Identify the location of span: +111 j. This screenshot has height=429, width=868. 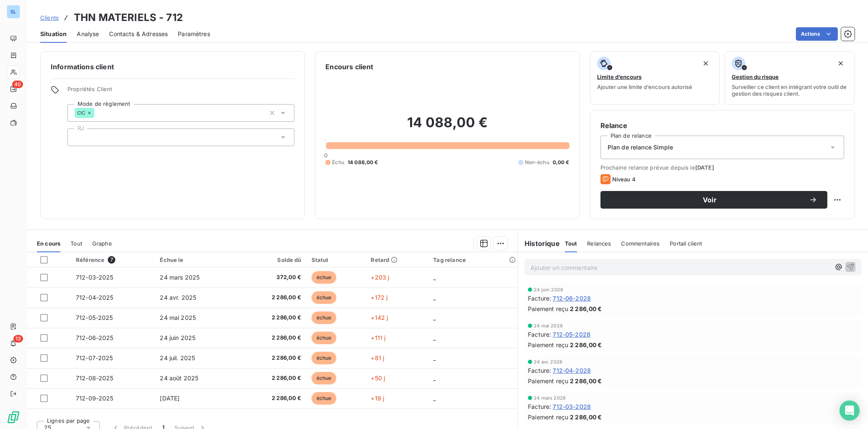
(378, 338).